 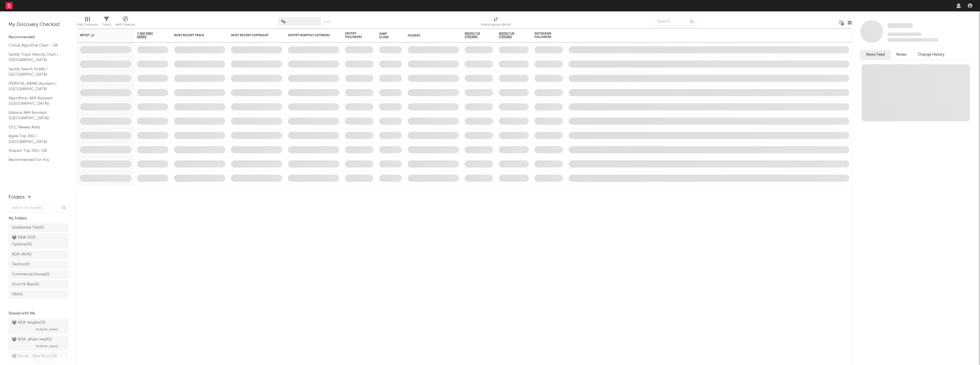 What do you see at coordinates (21, 264) in the screenshot?
I see `div: Techno ( 0 )` at bounding box center [21, 264].